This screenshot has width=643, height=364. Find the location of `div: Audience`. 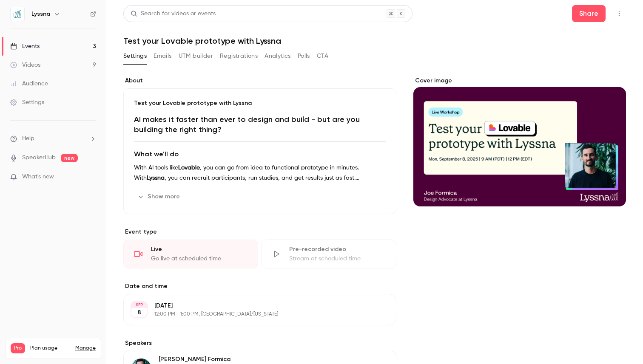

div: Audience is located at coordinates (29, 84).